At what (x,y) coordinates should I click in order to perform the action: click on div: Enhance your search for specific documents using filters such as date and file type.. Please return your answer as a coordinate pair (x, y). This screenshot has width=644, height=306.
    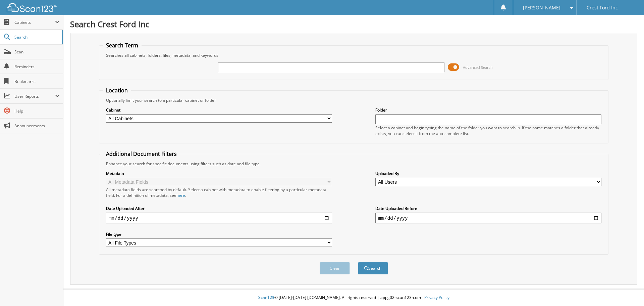
    Looking at the image, I should click on (354, 164).